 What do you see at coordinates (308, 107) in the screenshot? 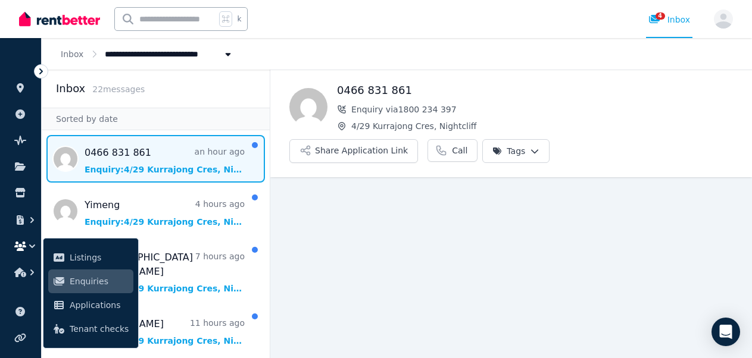
I see `img: 0466 831 861` at bounding box center [308, 107].